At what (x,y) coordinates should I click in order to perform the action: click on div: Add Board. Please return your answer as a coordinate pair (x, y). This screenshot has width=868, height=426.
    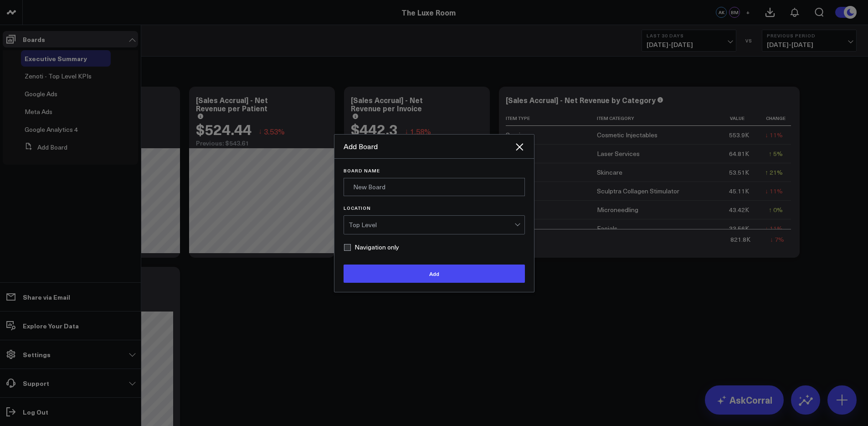
    Looking at the image, I should click on (429, 146).